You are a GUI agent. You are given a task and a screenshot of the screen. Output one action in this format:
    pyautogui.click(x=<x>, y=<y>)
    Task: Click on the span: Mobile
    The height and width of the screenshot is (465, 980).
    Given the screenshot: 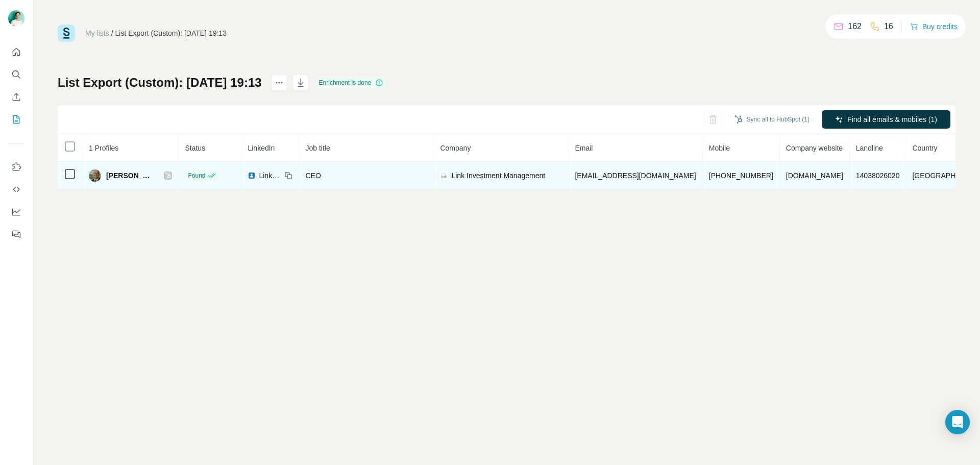 What is the action you would take?
    pyautogui.click(x=720, y=148)
    